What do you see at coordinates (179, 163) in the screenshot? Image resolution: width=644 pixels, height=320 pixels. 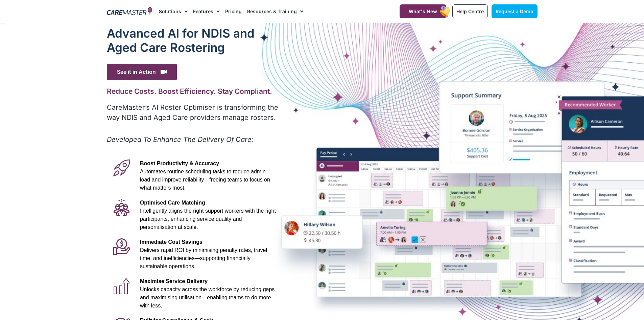 I see `span: Boost Productivity & Accuracy` at bounding box center [179, 163].